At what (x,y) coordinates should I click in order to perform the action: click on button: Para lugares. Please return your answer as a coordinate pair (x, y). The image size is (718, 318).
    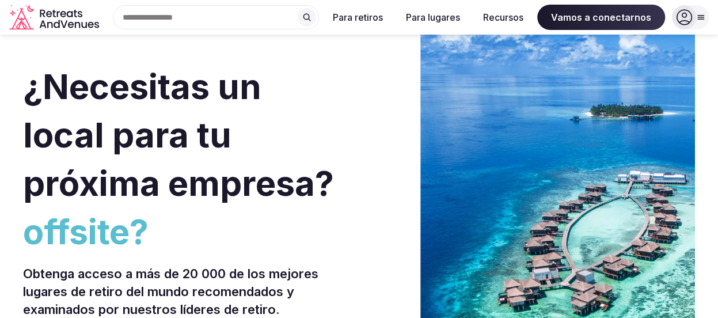
    Looking at the image, I should click on (433, 17).